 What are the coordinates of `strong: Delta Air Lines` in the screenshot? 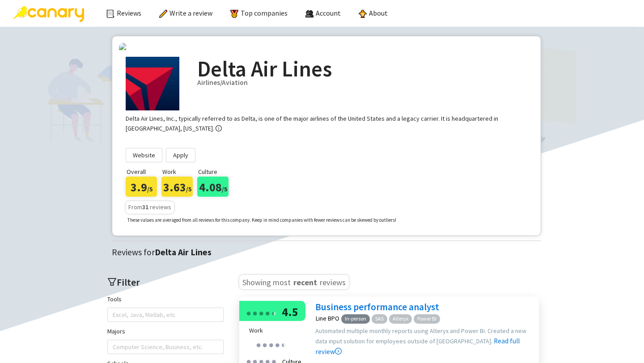 It's located at (182, 253).